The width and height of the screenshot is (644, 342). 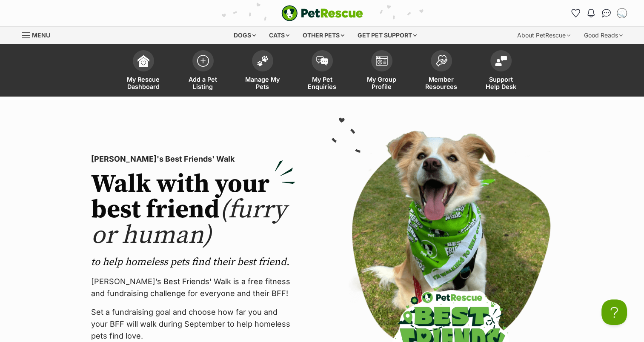 I want to click on span: Support Help Desk, so click(x=502, y=83).